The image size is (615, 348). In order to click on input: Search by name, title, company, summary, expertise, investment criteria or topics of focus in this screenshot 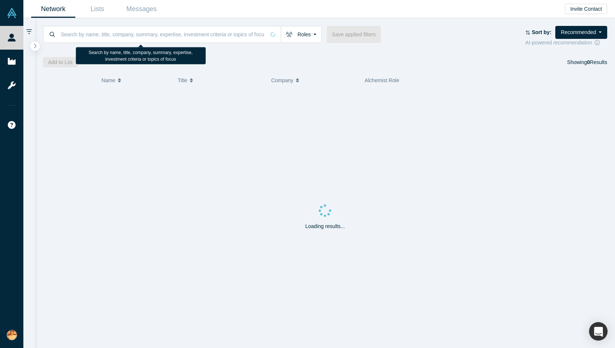, I will do `click(162, 34)`.